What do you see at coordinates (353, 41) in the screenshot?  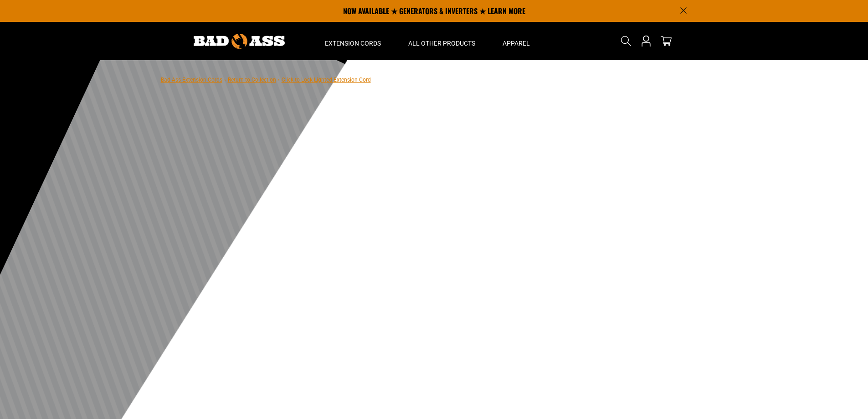 I see `summary: Extension Cords` at bounding box center [353, 41].